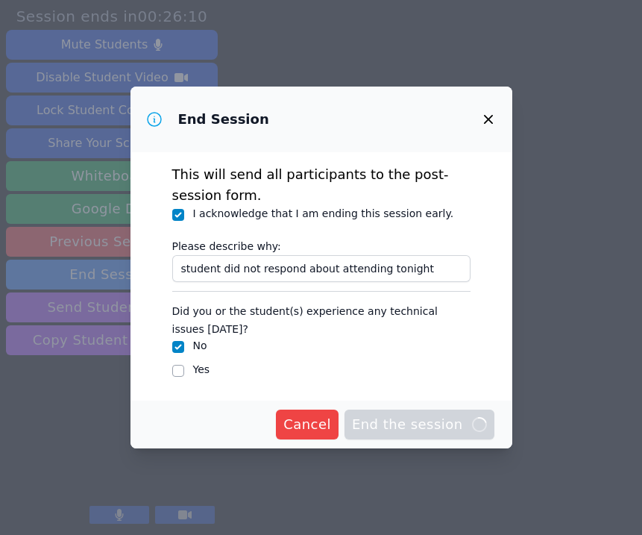 The width and height of the screenshot is (642, 535). I want to click on label: Yes, so click(201, 369).